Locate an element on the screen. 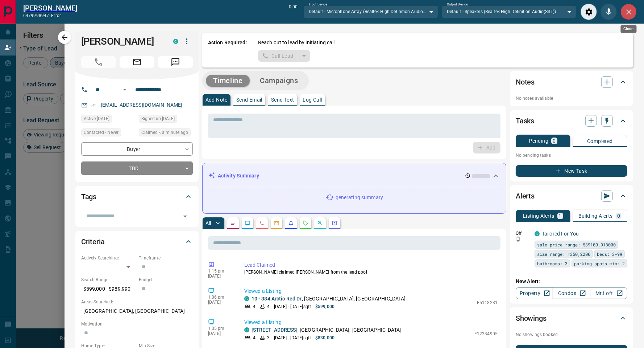 This screenshot has height=348, width=644. div: Showings is located at coordinates (572, 318).